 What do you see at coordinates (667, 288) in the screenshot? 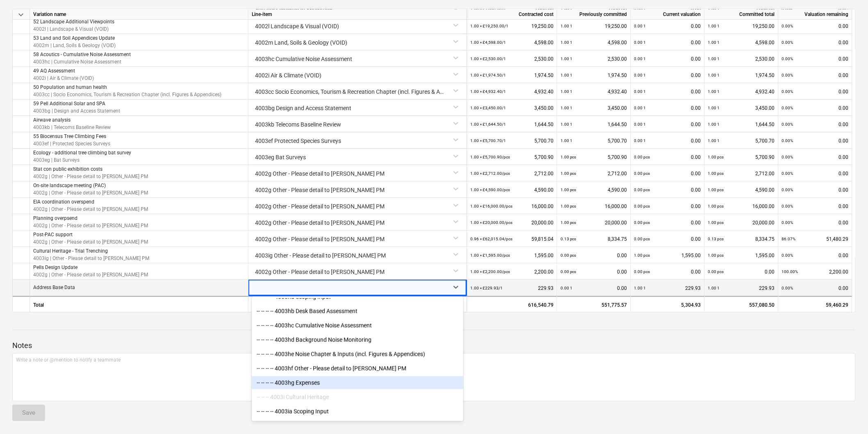
I see `div: 229.93` at bounding box center [667, 288].